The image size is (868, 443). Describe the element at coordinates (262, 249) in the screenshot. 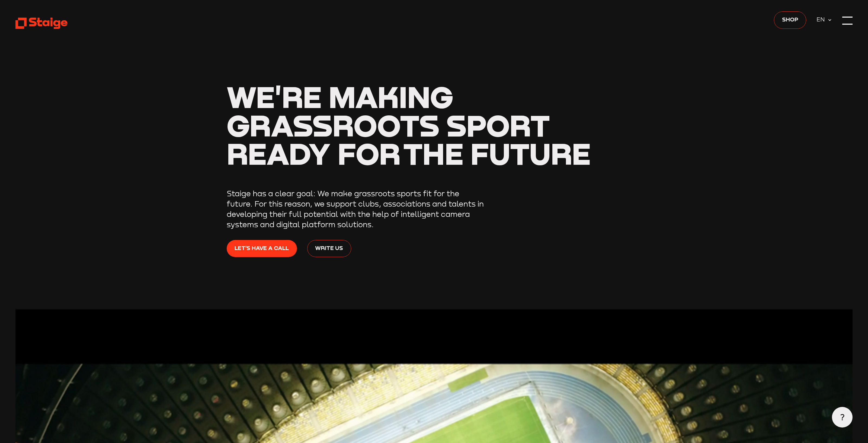

I see `a: Let's have a call` at that location.